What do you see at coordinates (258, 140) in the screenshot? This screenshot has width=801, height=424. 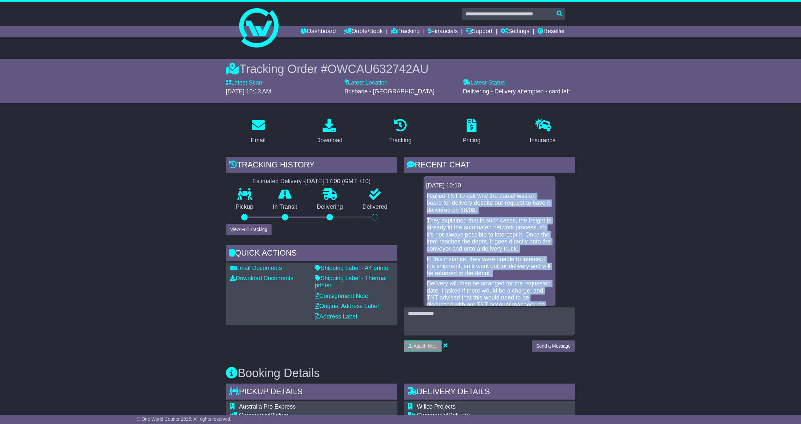 I see `div: Email` at bounding box center [258, 140].